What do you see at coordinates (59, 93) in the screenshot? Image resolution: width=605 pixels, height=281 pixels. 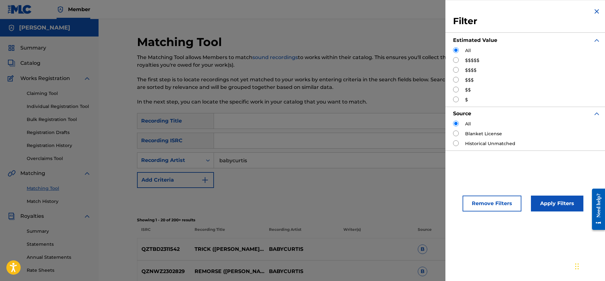 I see `a: Claiming Tool` at bounding box center [59, 93].